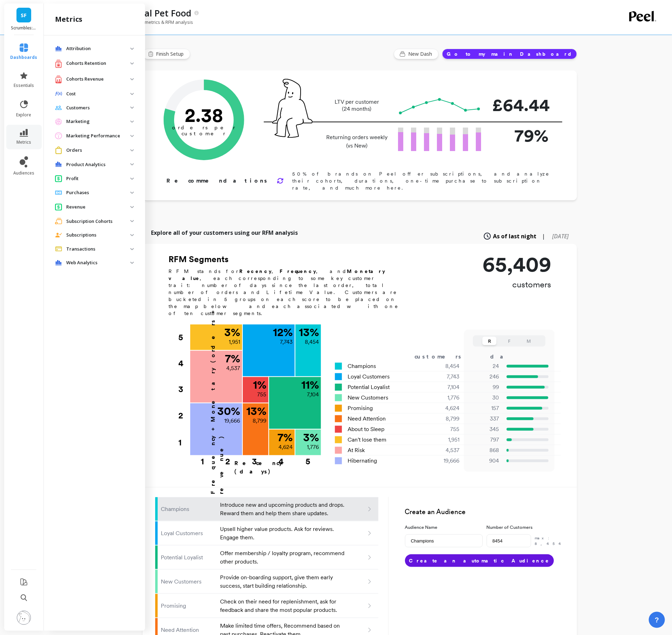 The image size is (672, 635). I want to click on p: 50% of brands on Peel offer subscriptions, and analyze their cohorts, durations, one-time purchas..., so click(423, 181).